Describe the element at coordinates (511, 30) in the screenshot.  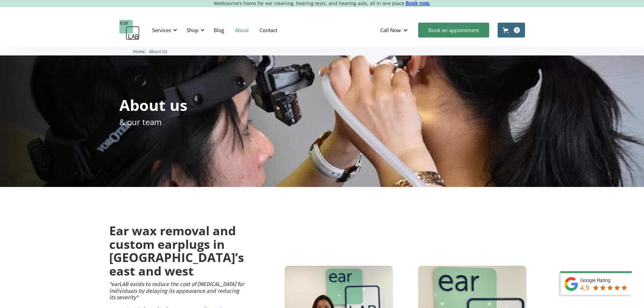
I see `a: Open cart` at that location.